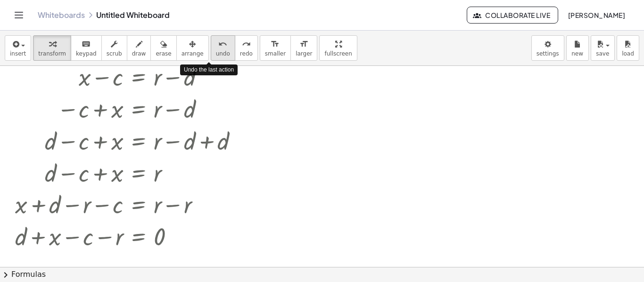 This screenshot has width=644, height=282. What do you see at coordinates (114, 48) in the screenshot?
I see `button: scrub` at bounding box center [114, 48].